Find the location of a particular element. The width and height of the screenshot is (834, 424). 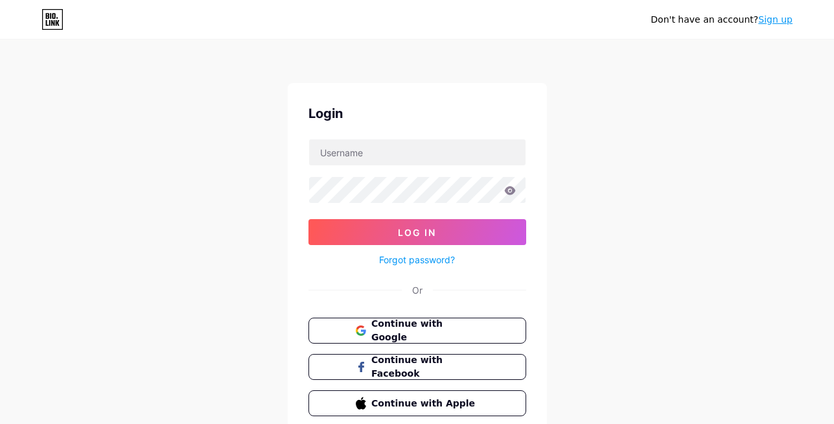

a: Forgot password? is located at coordinates (417, 259).